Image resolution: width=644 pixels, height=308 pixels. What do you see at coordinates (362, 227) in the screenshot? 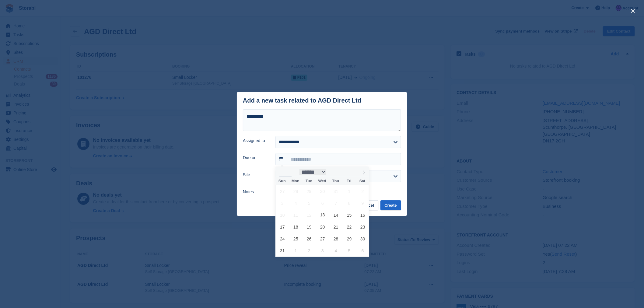
I see `span: August 23, 2025` at bounding box center [362, 227].